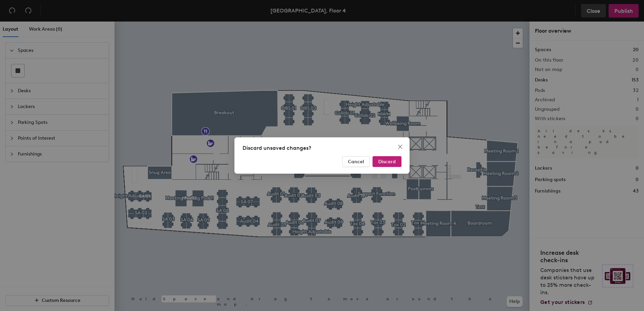 The width and height of the screenshot is (644, 311). What do you see at coordinates (356, 162) in the screenshot?
I see `span: Cancel` at bounding box center [356, 162].